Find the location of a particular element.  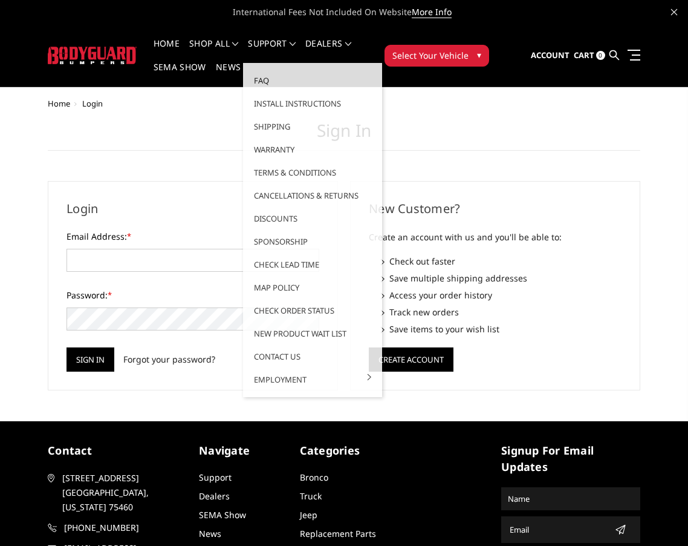

p: Create an account with us and you'll be able to: is located at coordinates (495, 237).